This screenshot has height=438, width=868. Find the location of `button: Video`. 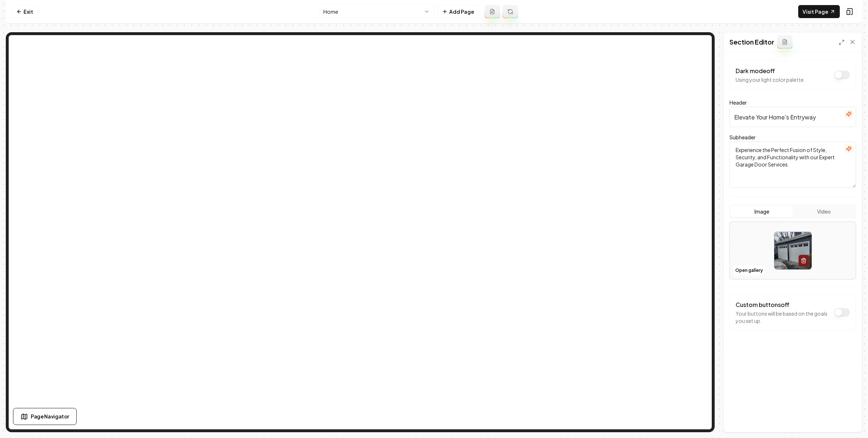

button: Video is located at coordinates (823, 211).